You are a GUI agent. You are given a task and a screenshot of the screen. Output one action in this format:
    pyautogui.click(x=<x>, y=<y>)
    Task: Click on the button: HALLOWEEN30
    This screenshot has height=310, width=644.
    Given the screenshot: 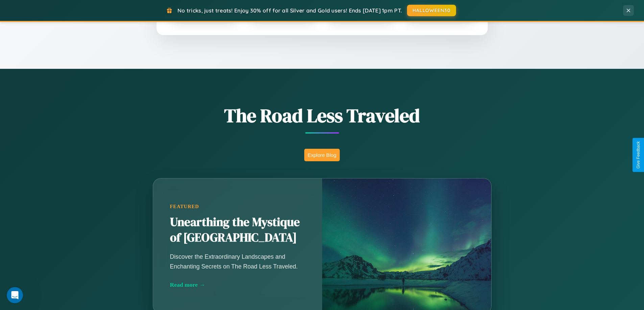 What is the action you would take?
    pyautogui.click(x=431, y=10)
    